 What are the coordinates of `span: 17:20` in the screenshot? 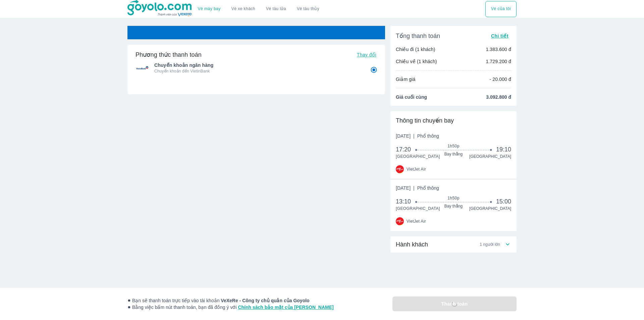 It's located at (407, 149).